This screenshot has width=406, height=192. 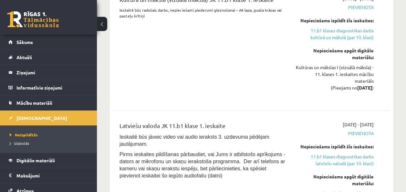 I want to click on span: Pirms ieskaites pildīšanas pārbaudiet, vai Jums ir atbilstošs aprīkojums - dators ar mikrofonu un..., so click(x=202, y=165).